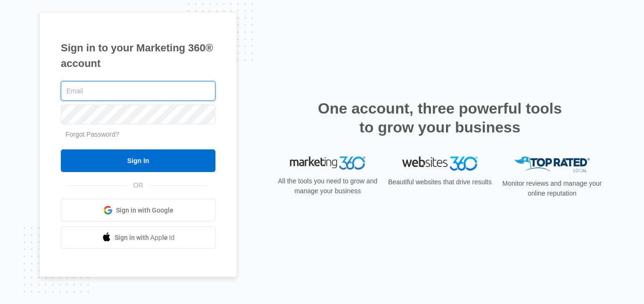 This screenshot has height=304, width=644. I want to click on a: Forgot Password?, so click(93, 134).